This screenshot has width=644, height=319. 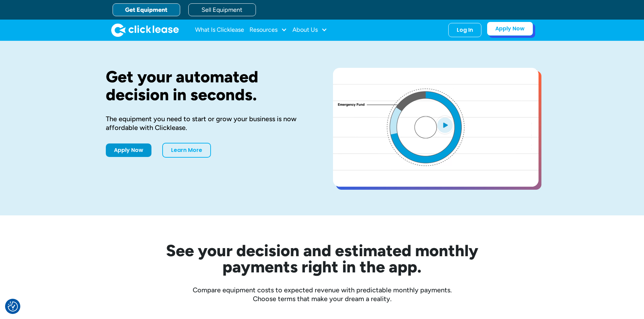 What do you see at coordinates (465, 30) in the screenshot?
I see `div: Log In` at bounding box center [465, 30].